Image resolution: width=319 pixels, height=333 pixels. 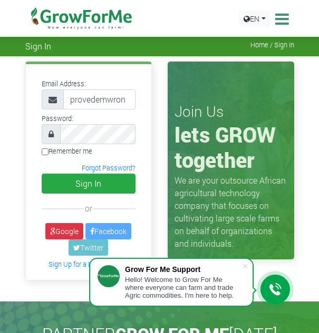 I want to click on a: Google, so click(x=64, y=231).